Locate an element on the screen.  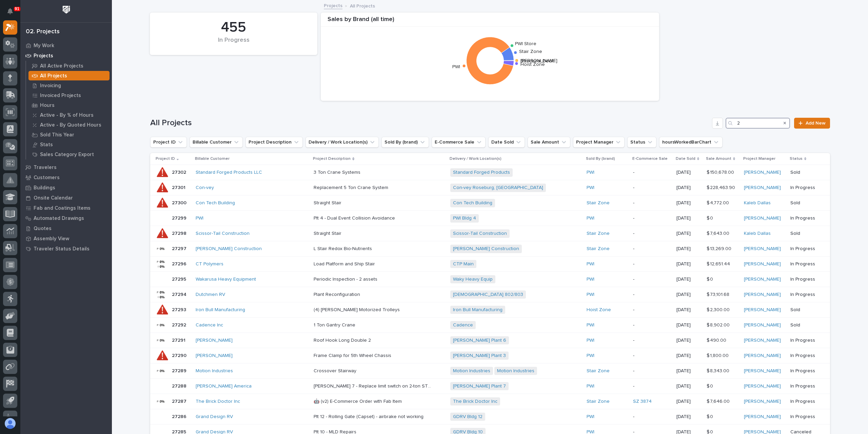
p: Invoiced Projects is located at coordinates (61, 95).